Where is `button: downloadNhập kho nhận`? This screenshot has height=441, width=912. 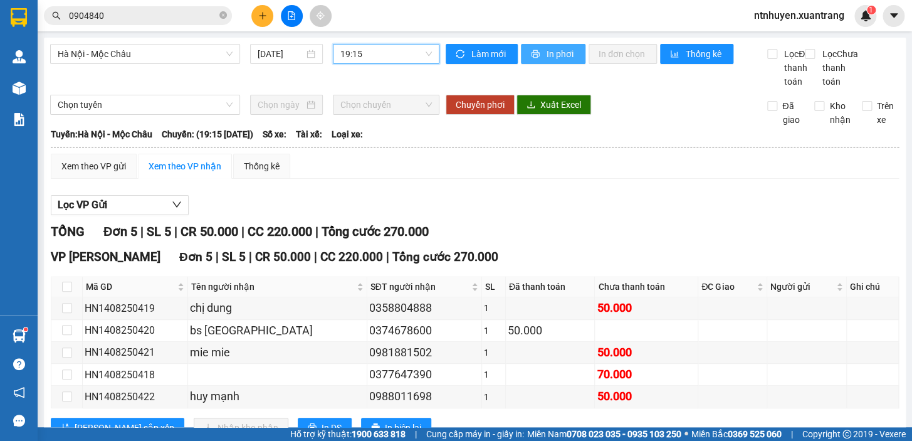
button: downloadNhập kho nhận is located at coordinates (241, 428).